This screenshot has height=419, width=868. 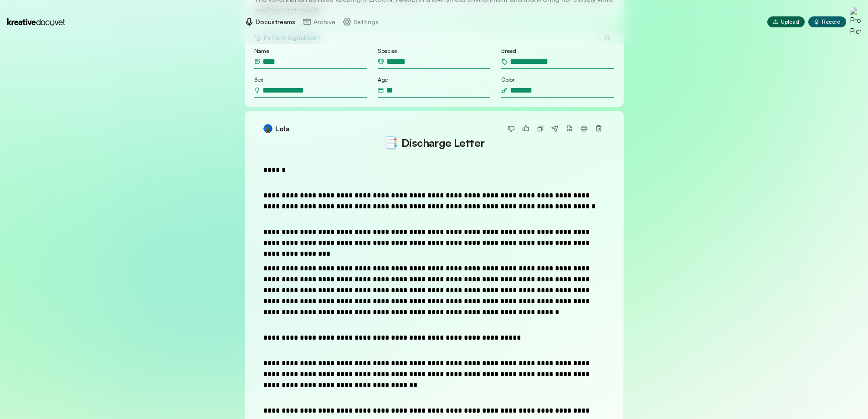 What do you see at coordinates (270, 22) in the screenshot?
I see `a: Docustreams` at bounding box center [270, 22].